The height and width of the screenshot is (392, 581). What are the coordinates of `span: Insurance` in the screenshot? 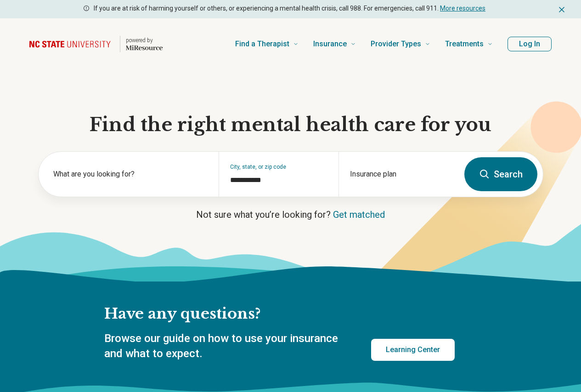 It's located at (330, 44).